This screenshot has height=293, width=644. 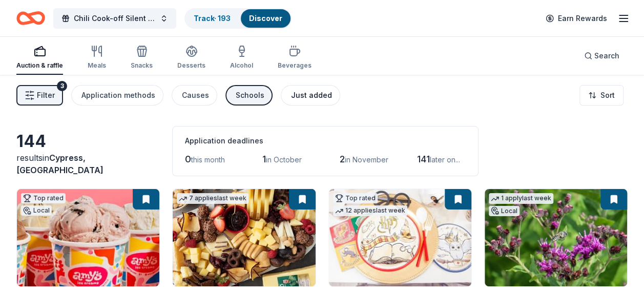 I want to click on button: Desserts, so click(x=191, y=58).